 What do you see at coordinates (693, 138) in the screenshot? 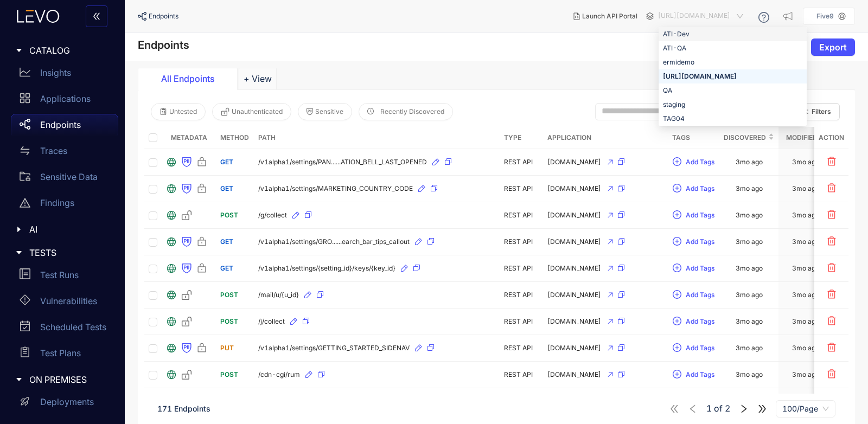
I see `th: Tags` at bounding box center [693, 138].